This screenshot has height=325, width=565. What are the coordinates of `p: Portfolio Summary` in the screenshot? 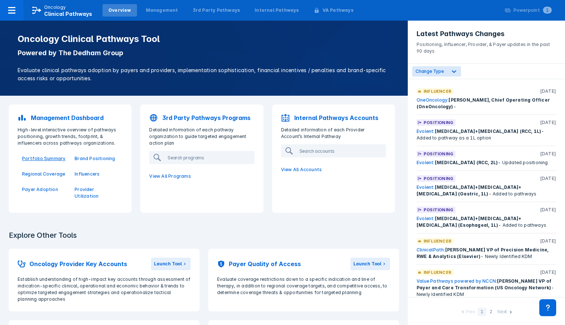 It's located at (44, 158).